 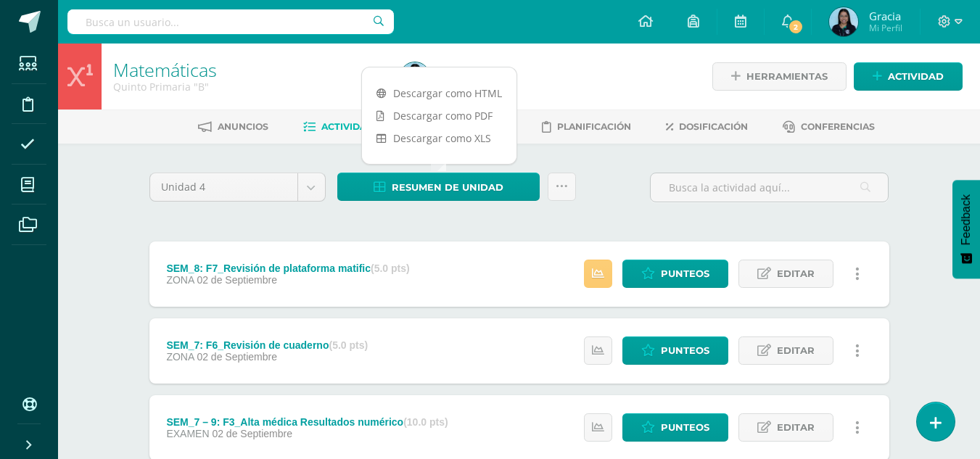 I want to click on strong: (10.0 pts), so click(x=425, y=422).